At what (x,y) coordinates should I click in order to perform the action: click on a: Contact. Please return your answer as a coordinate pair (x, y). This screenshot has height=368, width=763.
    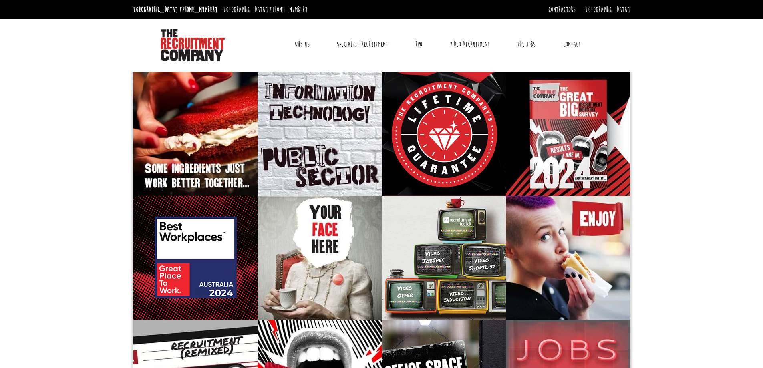
    Looking at the image, I should click on (572, 44).